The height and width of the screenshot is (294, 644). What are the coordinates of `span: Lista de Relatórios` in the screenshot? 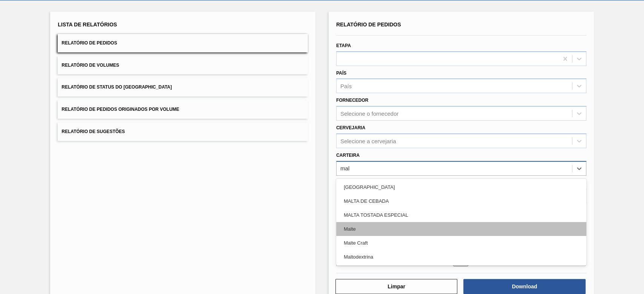 It's located at (87, 24).